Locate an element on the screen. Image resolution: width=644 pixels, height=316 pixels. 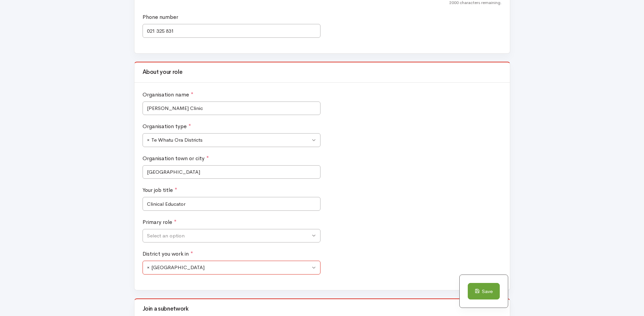
label: Phone number is located at coordinates (160, 17).